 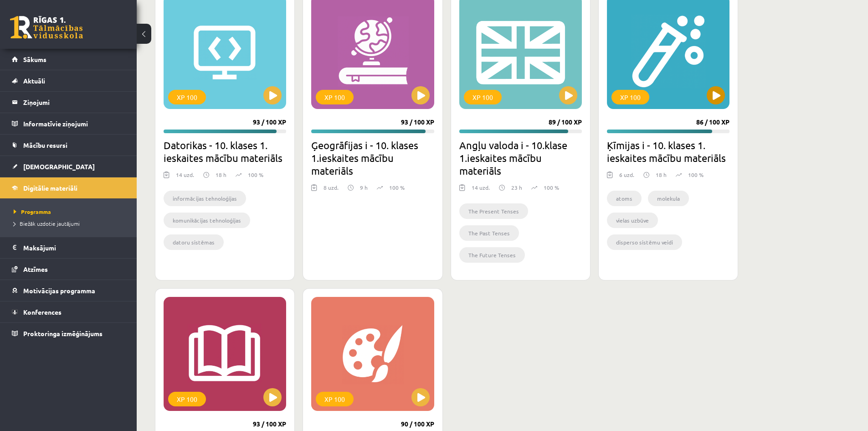 I want to click on a: Aktuāli, so click(x=68, y=80).